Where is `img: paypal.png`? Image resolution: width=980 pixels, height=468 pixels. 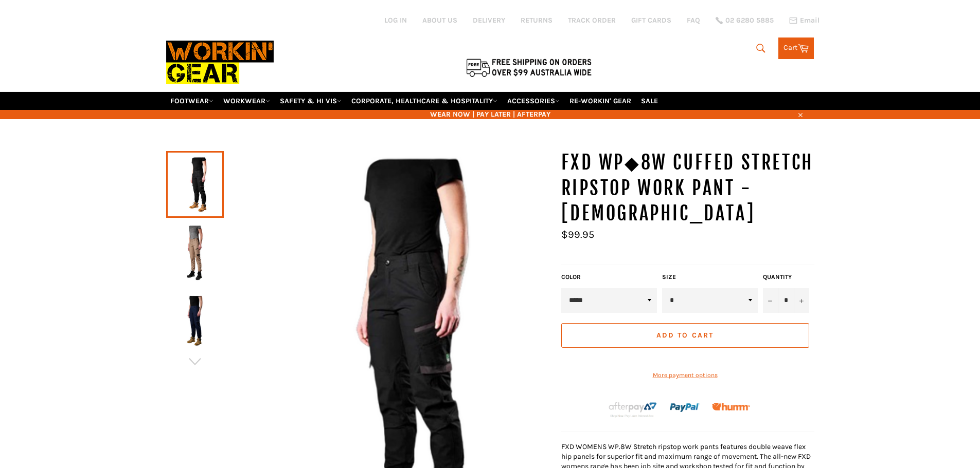 img: paypal.png is located at coordinates (685, 407).